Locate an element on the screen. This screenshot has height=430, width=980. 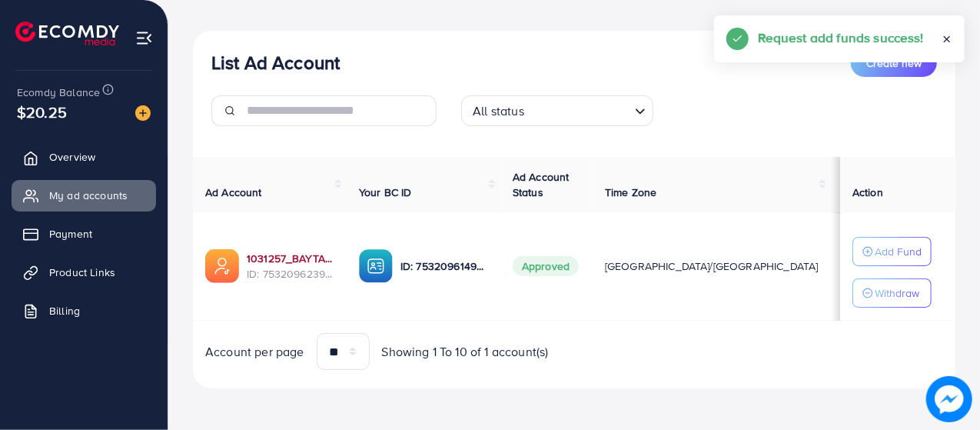
h3: List Ad Account is located at coordinates (275, 63).